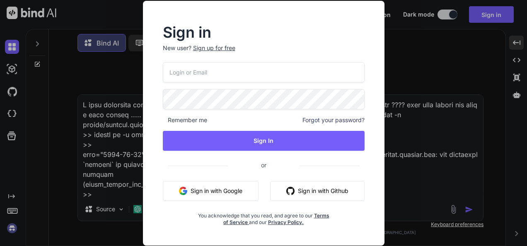  What do you see at coordinates (317, 191) in the screenshot?
I see `button: Sign in with Github` at bounding box center [317, 191].